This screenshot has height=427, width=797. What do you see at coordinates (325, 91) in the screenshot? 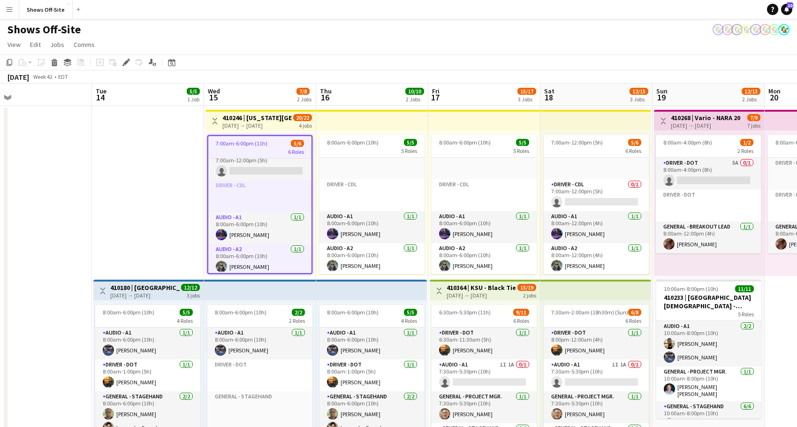
I see `span: Thu` at bounding box center [325, 91].